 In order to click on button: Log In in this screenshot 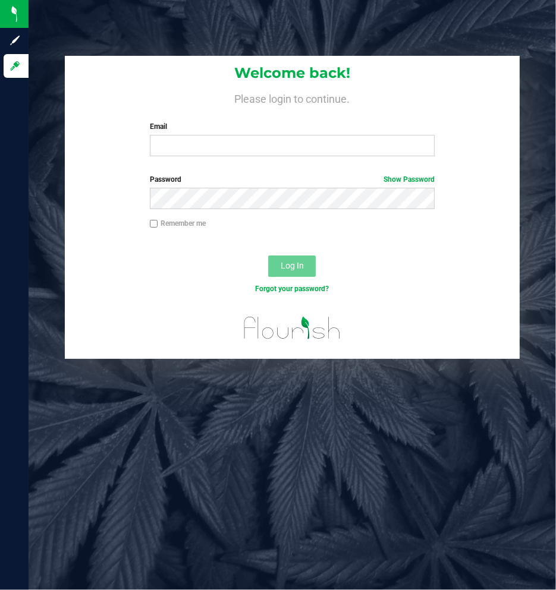, I will do `click(292, 266)`.